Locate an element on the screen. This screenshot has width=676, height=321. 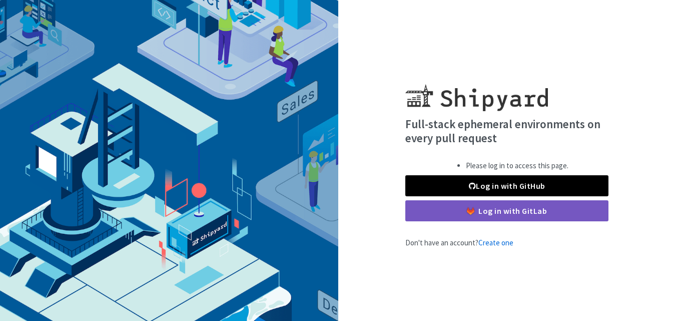
span: Don't have an account? is located at coordinates (459, 242).